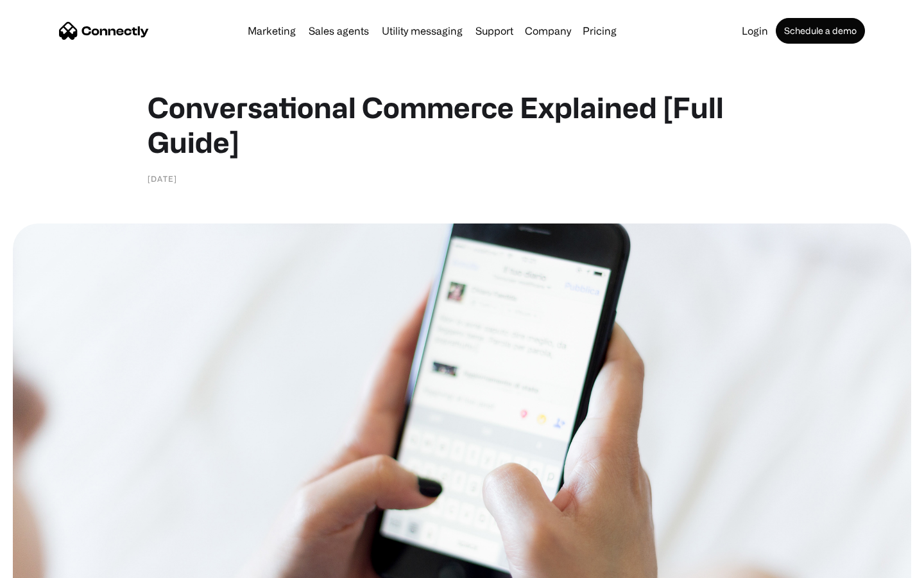  Describe the element at coordinates (755, 31) in the screenshot. I see `a: Login` at that location.